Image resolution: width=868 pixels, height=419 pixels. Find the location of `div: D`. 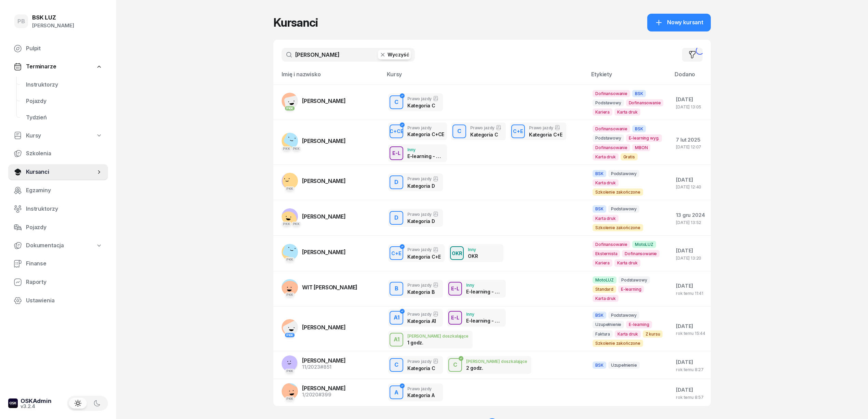

div: D is located at coordinates (396, 183).